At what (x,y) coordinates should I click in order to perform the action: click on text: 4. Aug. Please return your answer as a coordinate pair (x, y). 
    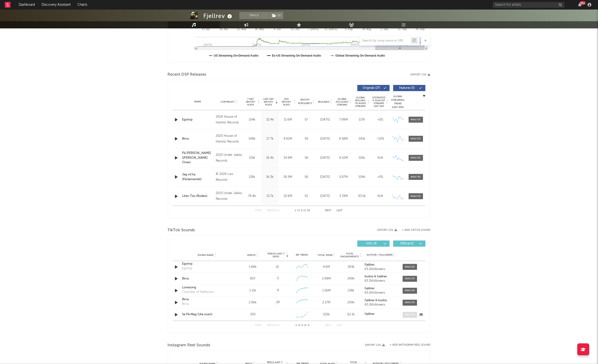
    Looking at the image, I should click on (349, 29).